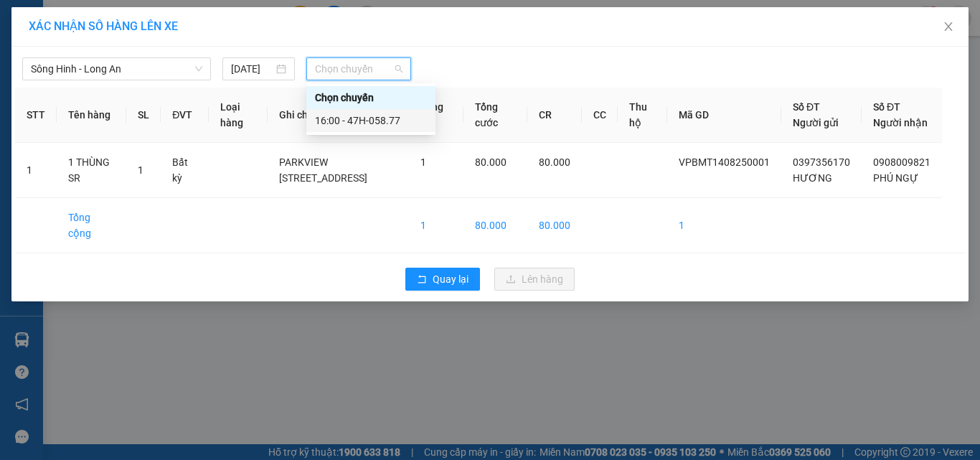  What do you see at coordinates (422, 279) in the screenshot?
I see `span: rollback` at bounding box center [422, 279].